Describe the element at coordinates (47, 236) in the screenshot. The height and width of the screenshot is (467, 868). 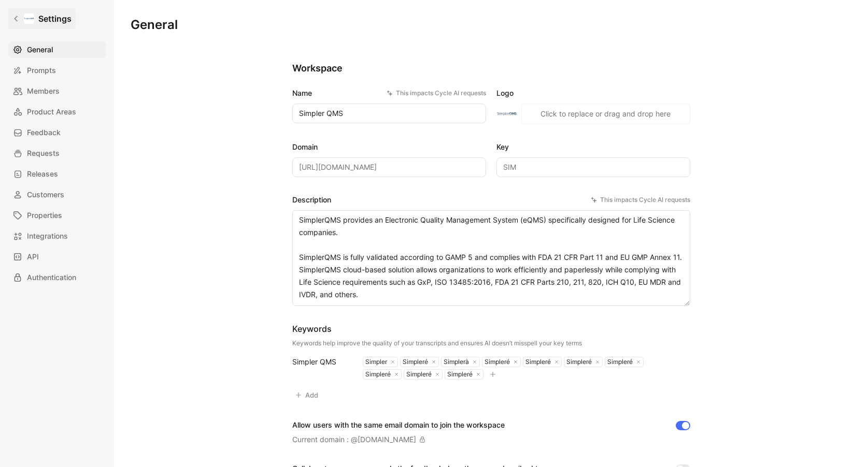
I see `span: Integrations` at that location.